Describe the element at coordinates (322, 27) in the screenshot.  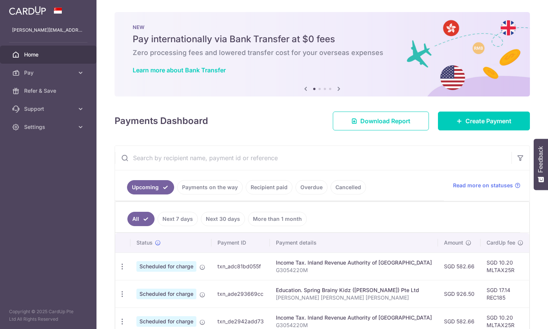
I see `p: NEW` at that location.